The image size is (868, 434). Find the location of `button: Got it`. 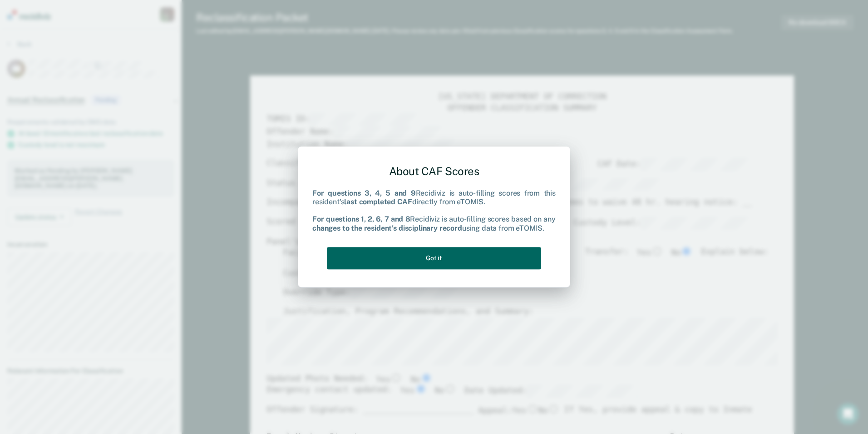

button: Got it is located at coordinates (434, 258).